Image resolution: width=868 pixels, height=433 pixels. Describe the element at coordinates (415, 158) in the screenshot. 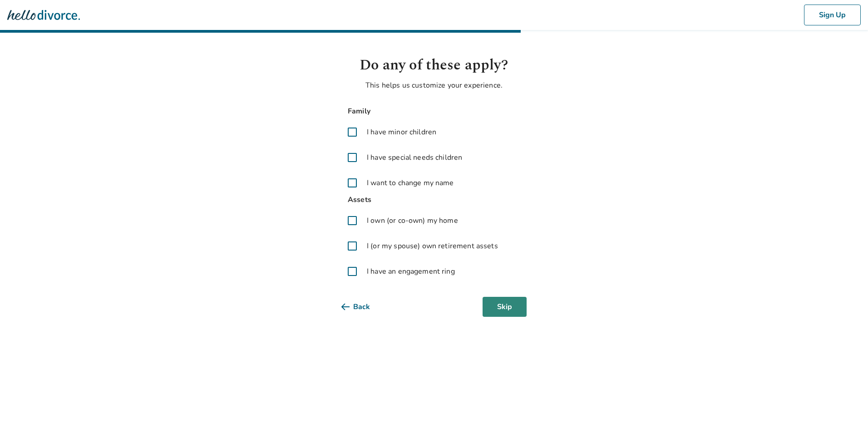

I see `span: I have special needs children` at that location.